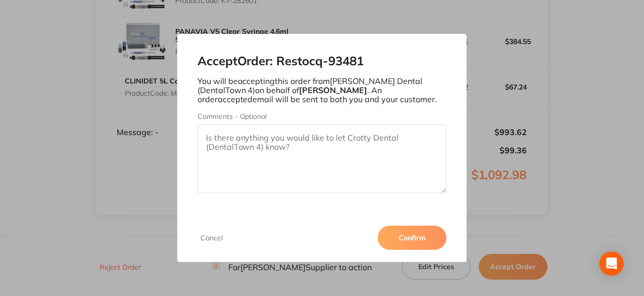 The width and height of the screenshot is (644, 296). I want to click on label: Comments - Optional, so click(322, 116).